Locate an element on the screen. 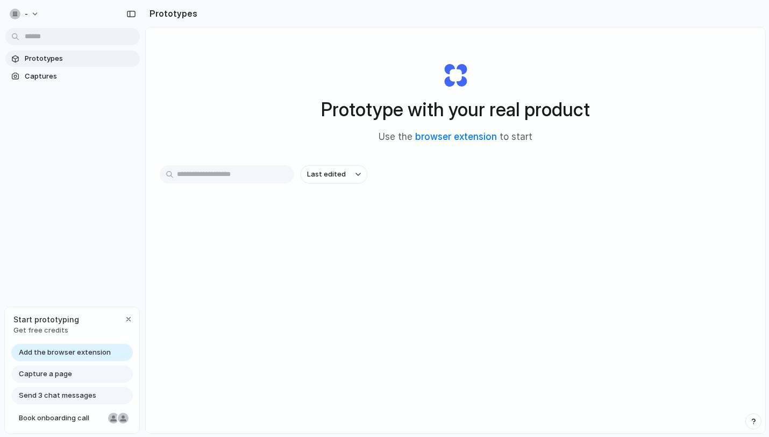  span: Captures is located at coordinates (80, 76).